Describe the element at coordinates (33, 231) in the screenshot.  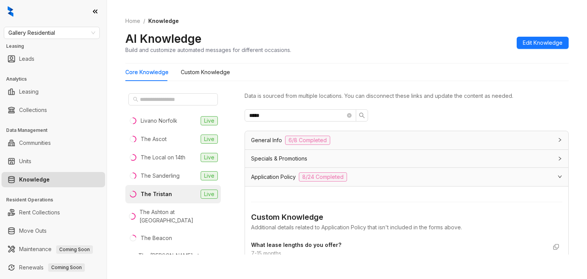
I see `a: Move Outs` at that location.